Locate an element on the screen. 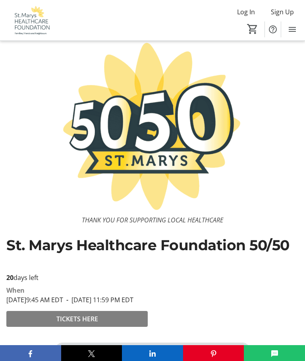 This screenshot has width=305, height=361. span: Sign Up is located at coordinates (282, 12).